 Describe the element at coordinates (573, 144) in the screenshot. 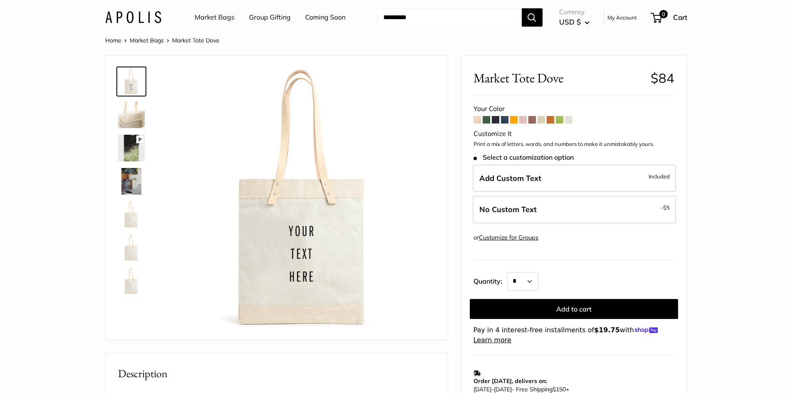

I see `p: Print a mix of letters, words, and numbers to make it unmistakably yours.` at that location.